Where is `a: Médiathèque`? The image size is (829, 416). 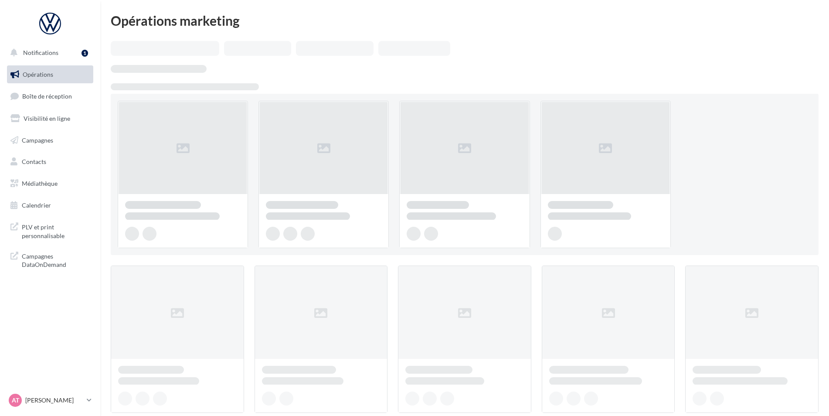
a: Médiathèque is located at coordinates (50, 184).